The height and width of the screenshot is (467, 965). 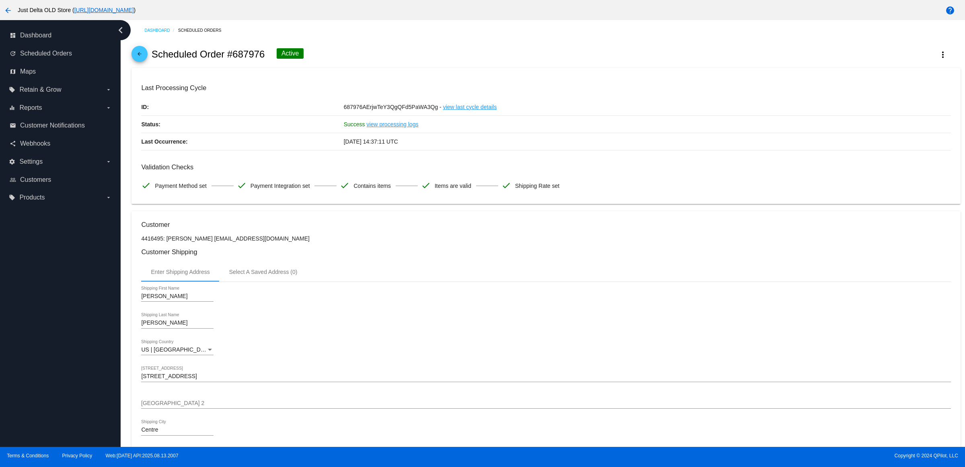 I want to click on a: view last cycle details, so click(x=470, y=107).